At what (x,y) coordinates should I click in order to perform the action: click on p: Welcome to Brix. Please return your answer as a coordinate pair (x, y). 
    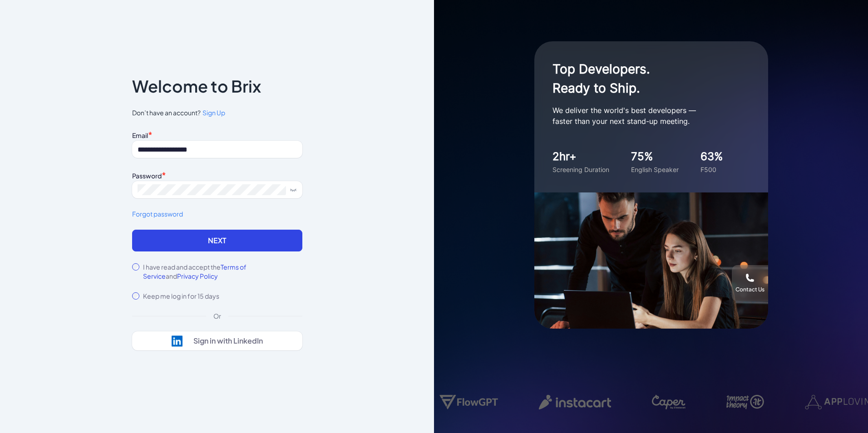
    Looking at the image, I should click on (197, 86).